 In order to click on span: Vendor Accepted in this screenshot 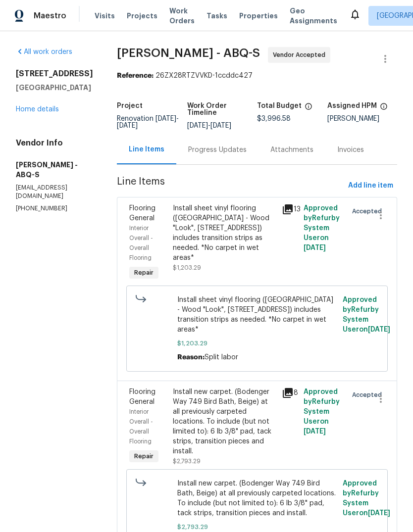, I will do `click(301, 55)`.